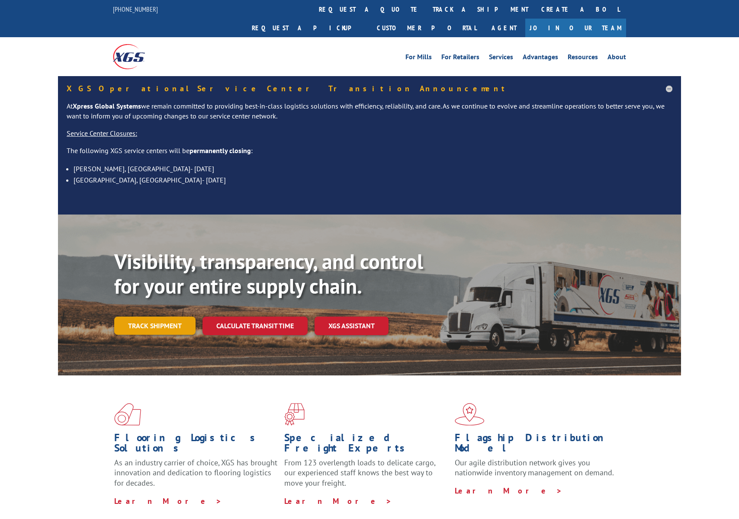 This screenshot has width=739, height=519. Describe the element at coordinates (351, 326) in the screenshot. I see `a: XGS ASSISTANT` at that location.